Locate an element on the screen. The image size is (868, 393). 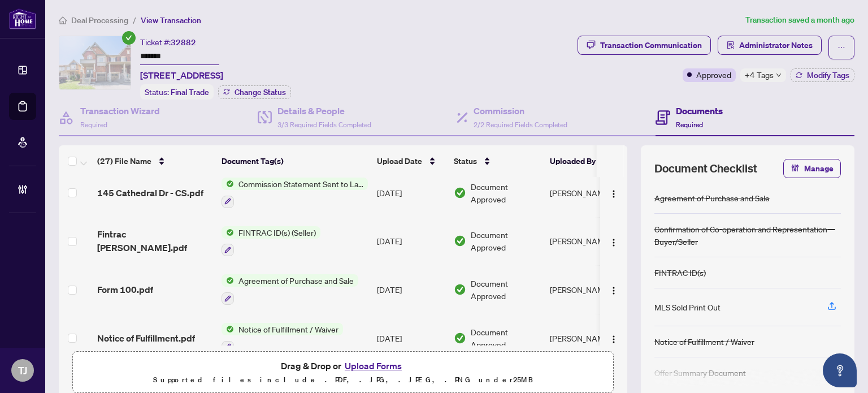
span: Upload Date is located at coordinates (400, 161).